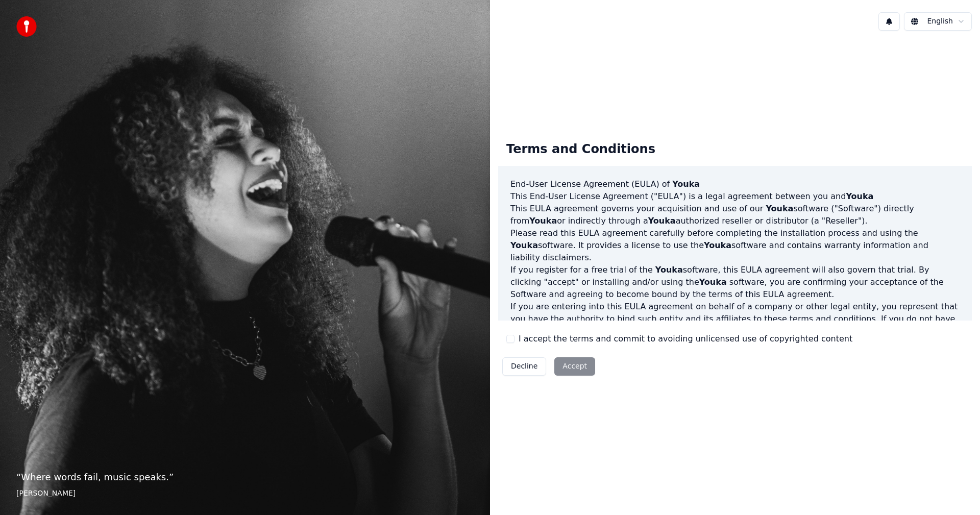 This screenshot has width=980, height=515. What do you see at coordinates (524, 367) in the screenshot?
I see `button: Decline` at bounding box center [524, 367].